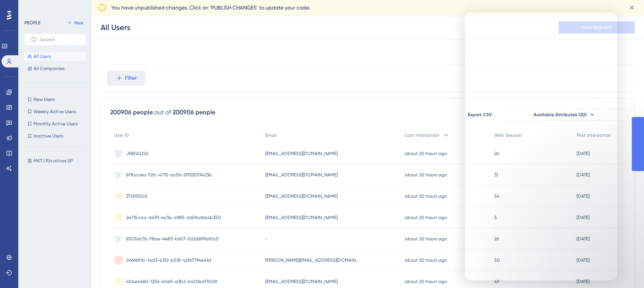  Describe the element at coordinates (168, 261) in the screenshot. I see `span: 066f6f0b-1ad3-43f2-b518-42f67794441d` at that location.